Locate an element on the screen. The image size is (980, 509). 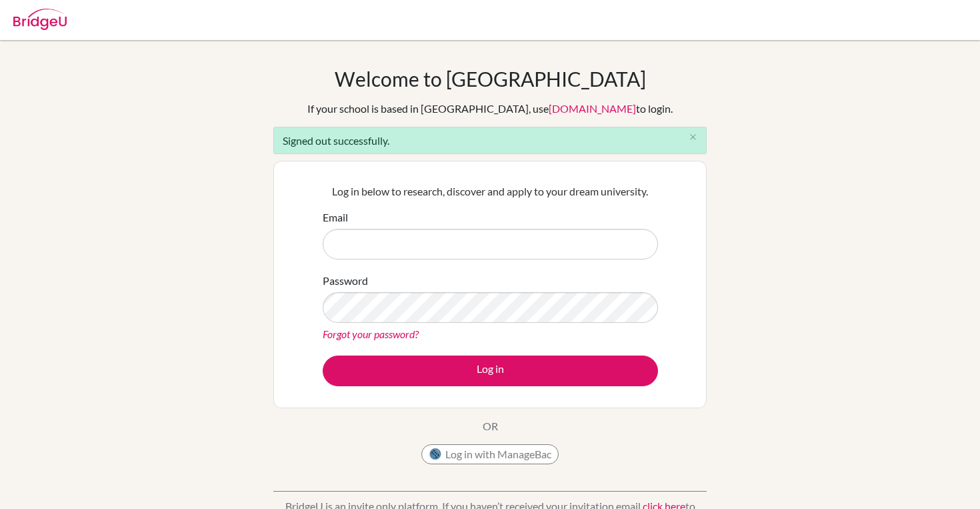
a: Forgot your password? is located at coordinates (371, 334).